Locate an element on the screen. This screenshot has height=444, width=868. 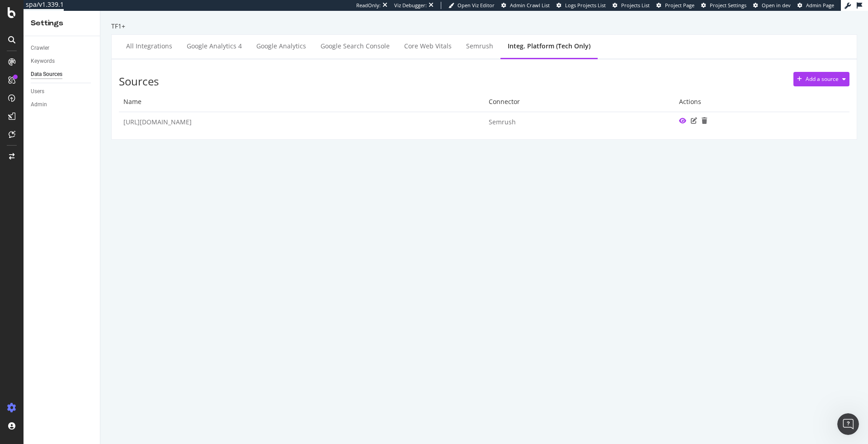
div: Google Search Console is located at coordinates (355, 46).